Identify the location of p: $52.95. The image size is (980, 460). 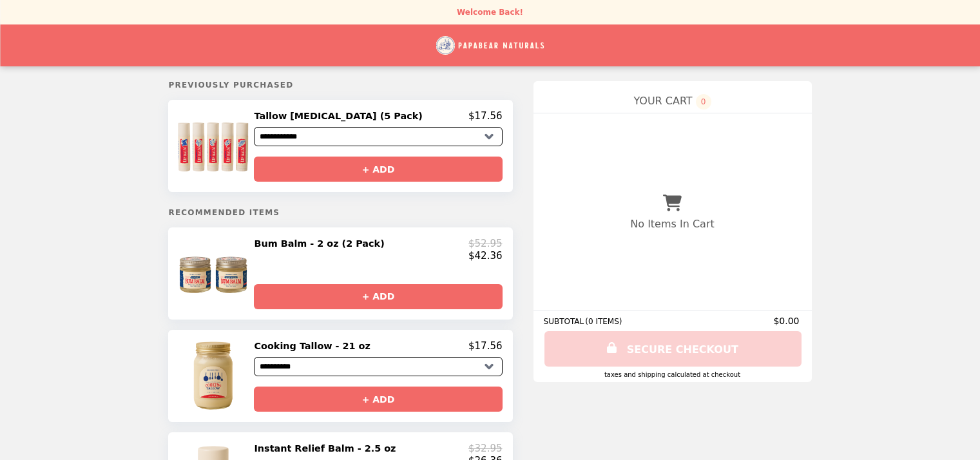
(485, 243).